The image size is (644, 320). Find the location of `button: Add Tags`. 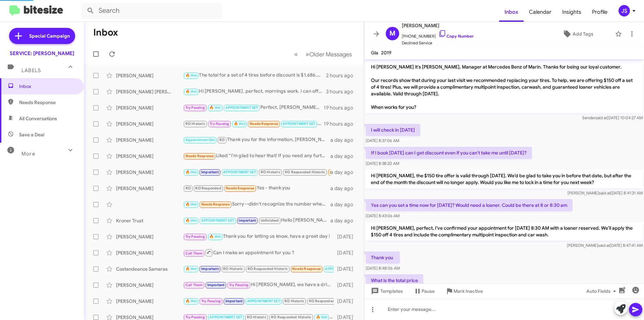

button: Add Tags is located at coordinates (577, 34).